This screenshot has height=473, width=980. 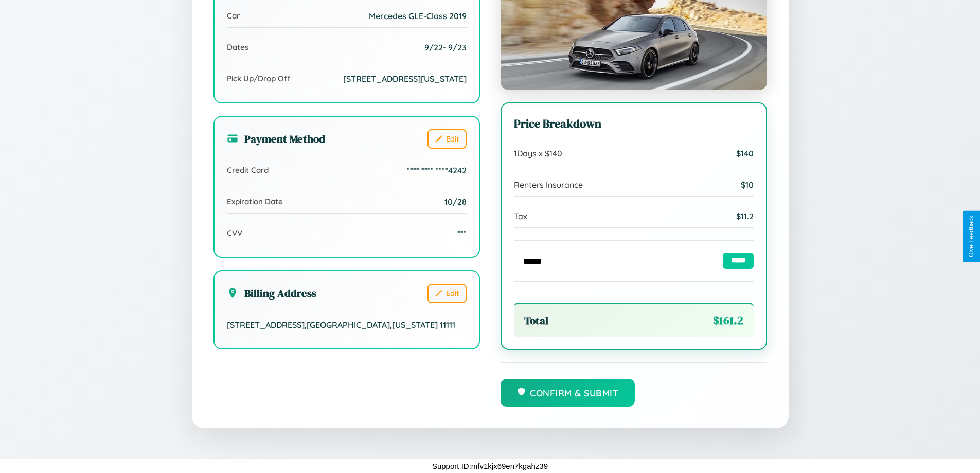 What do you see at coordinates (234, 232) in the screenshot?
I see `span: CVV` at bounding box center [234, 232].